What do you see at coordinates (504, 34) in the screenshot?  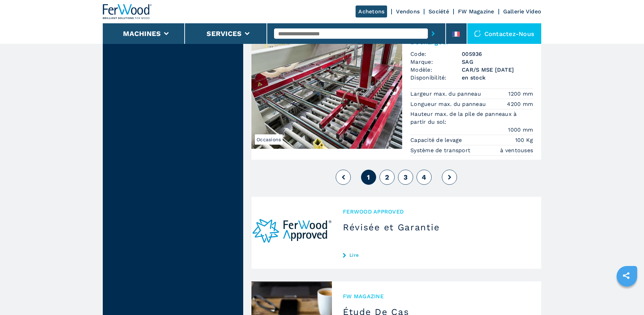 I see `div: Contactez-nous` at bounding box center [504, 34].